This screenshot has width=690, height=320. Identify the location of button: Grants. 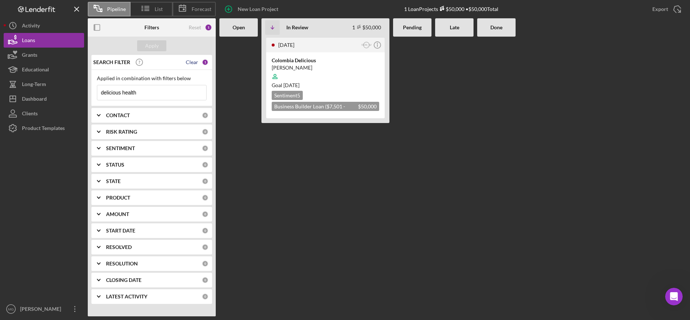
(44, 55).